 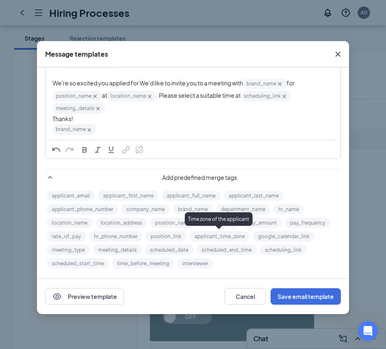 I want to click on button: Save email template, so click(x=306, y=297).